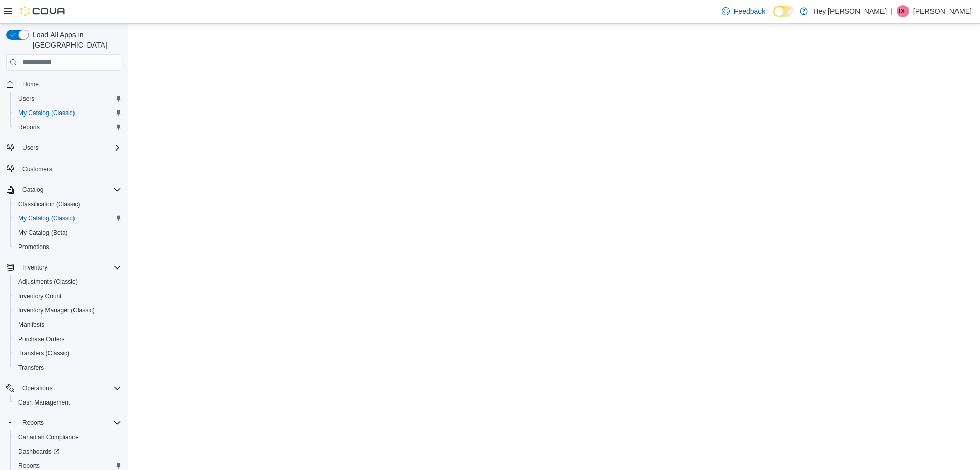  What do you see at coordinates (48, 437) in the screenshot?
I see `a: Canadian Compliance` at bounding box center [48, 437].